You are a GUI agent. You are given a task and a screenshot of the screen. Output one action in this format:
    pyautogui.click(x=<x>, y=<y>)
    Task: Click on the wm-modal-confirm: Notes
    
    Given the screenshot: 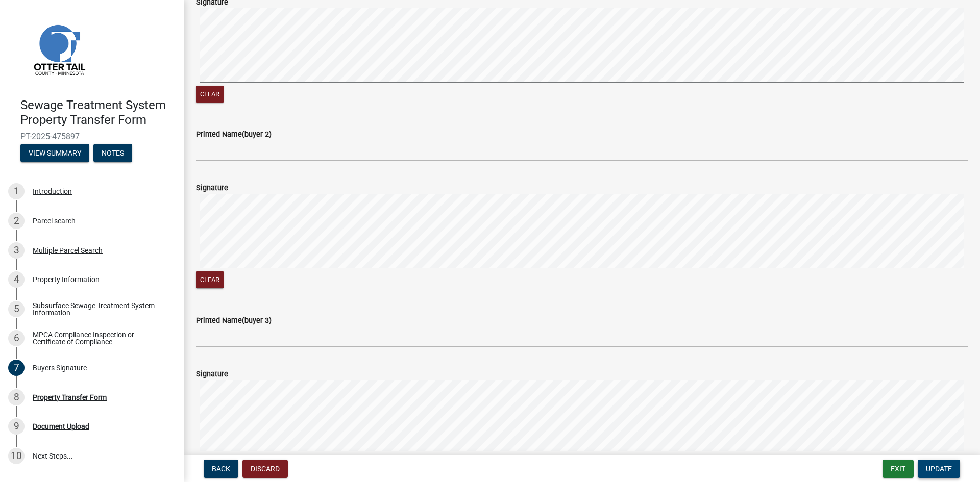 What is the action you would take?
    pyautogui.click(x=113, y=153)
    